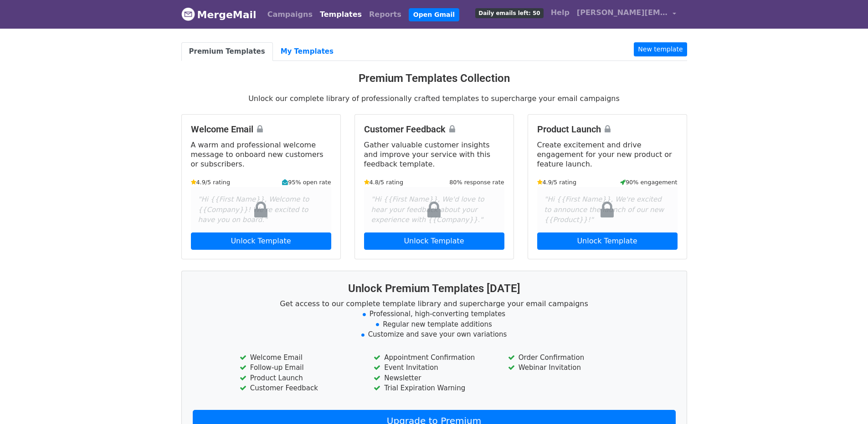  Describe the element at coordinates (261, 210) in the screenshot. I see `div: "Hi {{First Name}}, Welcome to {{Company}}! We're excited to have you on board."` at that location.